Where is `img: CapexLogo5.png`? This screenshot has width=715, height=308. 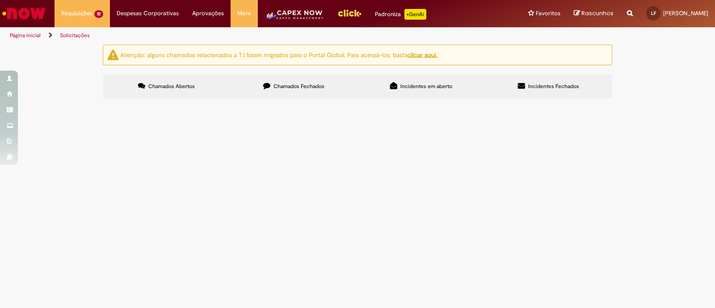
img: CapexLogo5.png is located at coordinates (294, 18).